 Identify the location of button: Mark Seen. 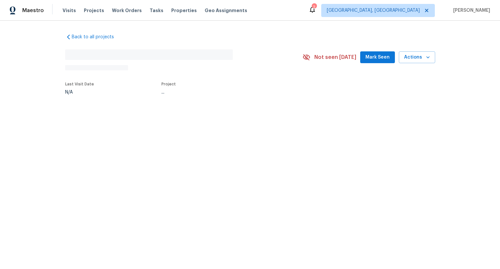
(377, 57).